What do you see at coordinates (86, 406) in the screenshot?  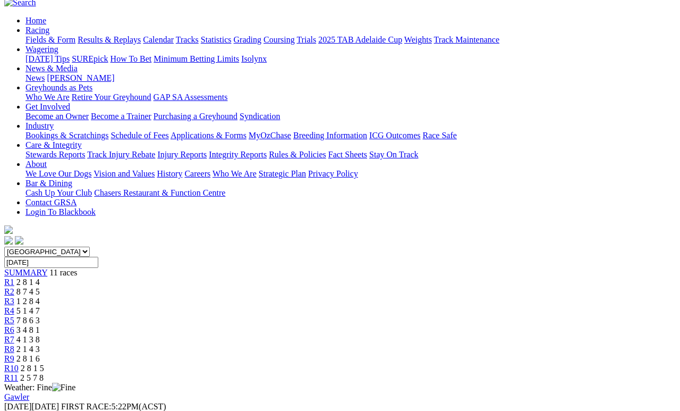 I see `span: FIRST RACE:` at bounding box center [86, 406].